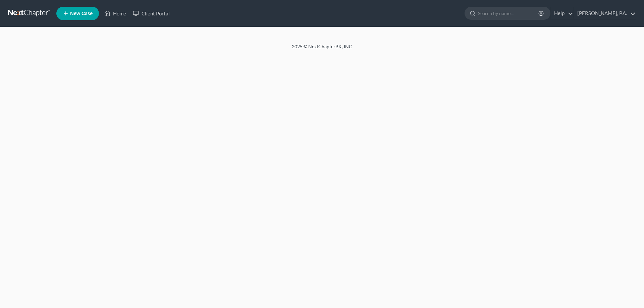  Describe the element at coordinates (322, 49) in the screenshot. I see `div: 2025 © NextChapterBK, INC` at that location.